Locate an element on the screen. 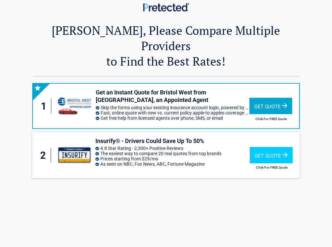  li: The easiest way to compare 20 real quotes from top brands is located at coordinates (172, 154).